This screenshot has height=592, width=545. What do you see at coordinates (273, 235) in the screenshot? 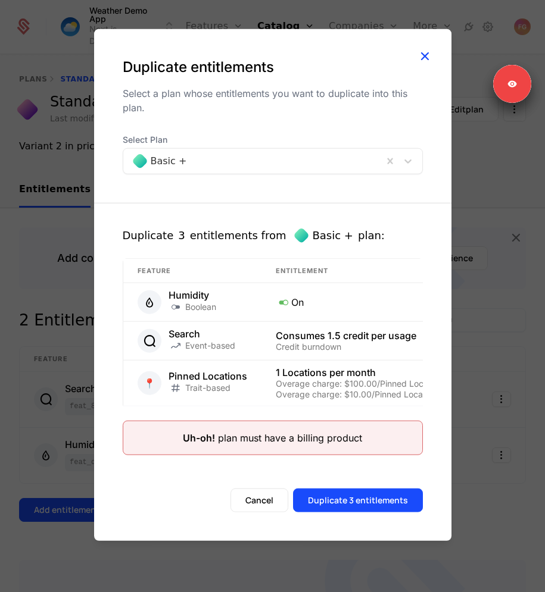
I see `div: Duplicate entitlements from` at bounding box center [273, 235].